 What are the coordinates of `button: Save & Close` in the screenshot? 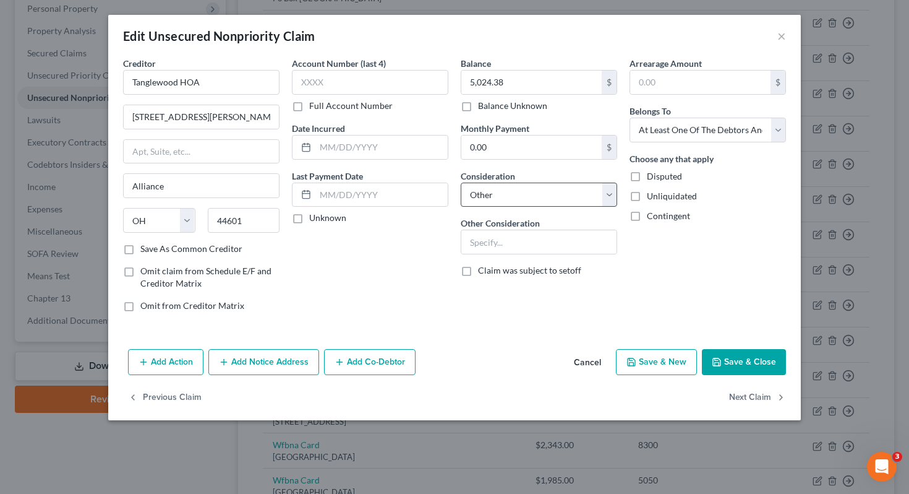 It's located at (744, 362).